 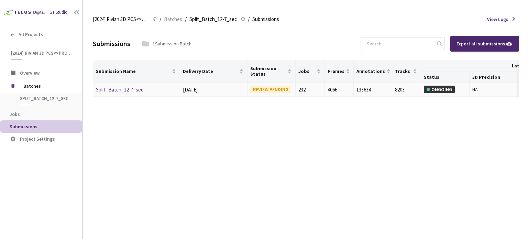 What do you see at coordinates (407, 72) in the screenshot?
I see `th: Tracks` at bounding box center [407, 72].